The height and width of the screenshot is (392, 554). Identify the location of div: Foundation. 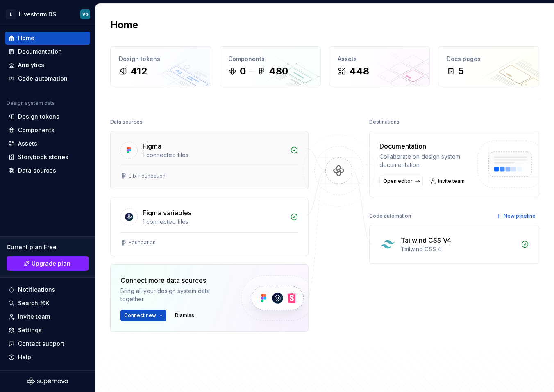
(142, 242).